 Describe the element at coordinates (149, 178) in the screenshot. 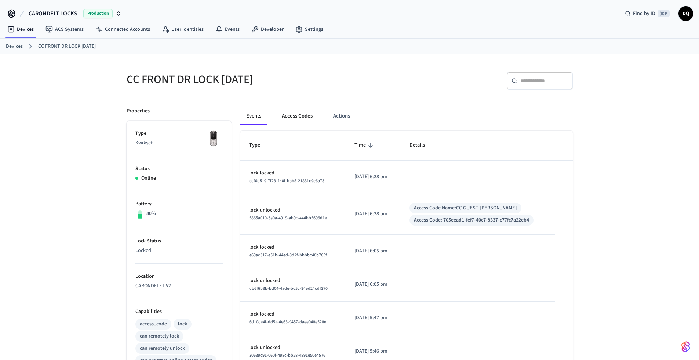

I see `p: Online` at that location.